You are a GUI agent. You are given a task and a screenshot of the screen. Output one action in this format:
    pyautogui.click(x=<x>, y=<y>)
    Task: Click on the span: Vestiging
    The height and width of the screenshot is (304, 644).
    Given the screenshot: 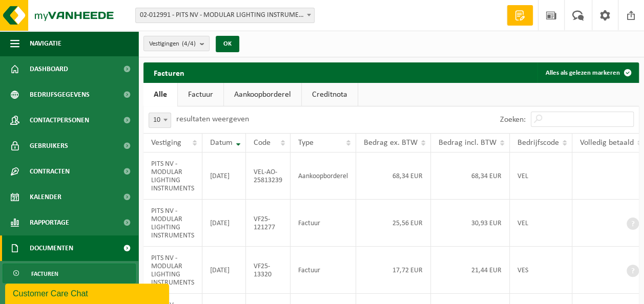 What is the action you would take?
    pyautogui.click(x=166, y=143)
    